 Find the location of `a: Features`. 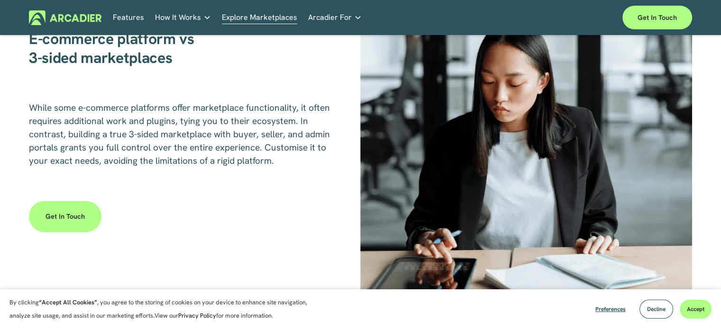

a: Features is located at coordinates (128, 18).